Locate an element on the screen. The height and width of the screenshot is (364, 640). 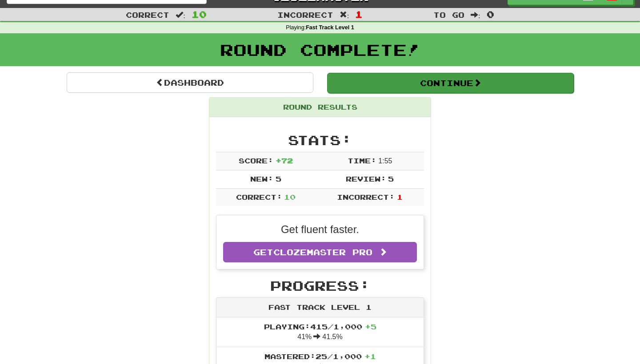
span: + 1 is located at coordinates (370, 356).